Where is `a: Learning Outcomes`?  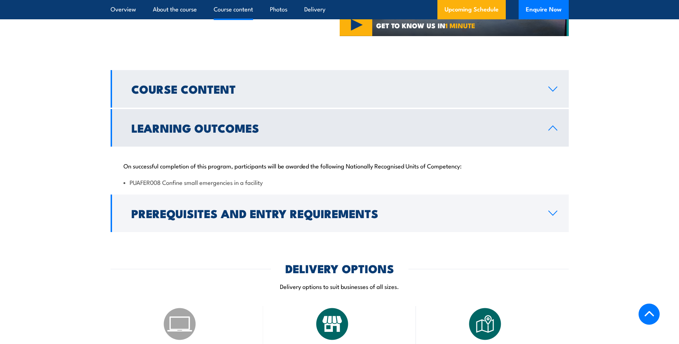 a: Learning Outcomes is located at coordinates (340, 128).